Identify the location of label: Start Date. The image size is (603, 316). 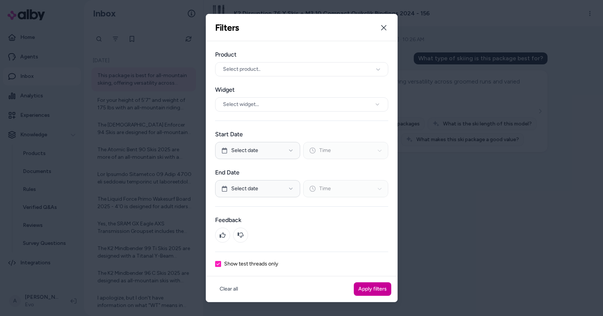
(302, 134).